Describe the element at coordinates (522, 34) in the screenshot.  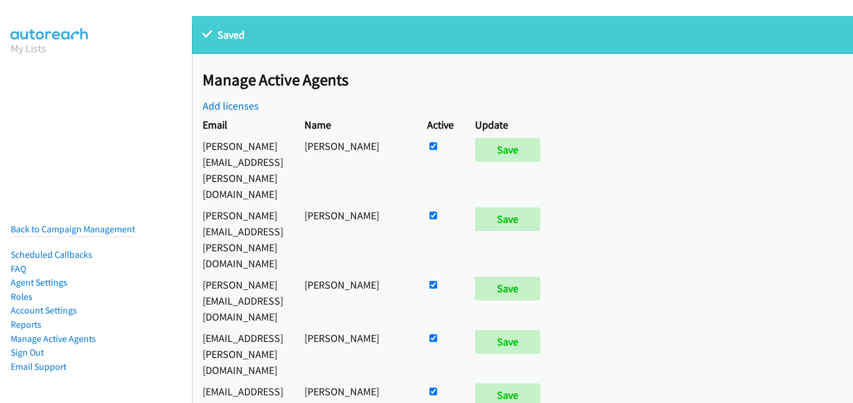
I see `p: Saved` at that location.